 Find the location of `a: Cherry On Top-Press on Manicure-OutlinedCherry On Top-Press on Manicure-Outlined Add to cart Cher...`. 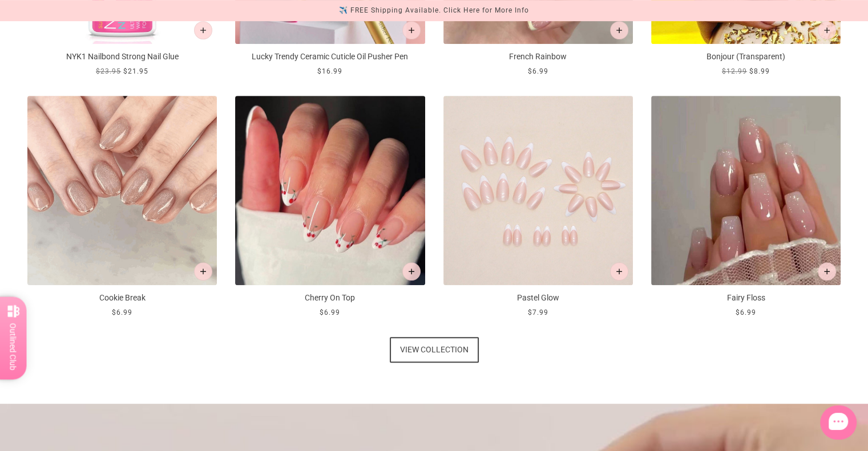

a: Cherry On Top-Press on Manicure-OutlinedCherry On Top-Press on Manicure-Outlined Add to cart Cher... is located at coordinates (330, 207).